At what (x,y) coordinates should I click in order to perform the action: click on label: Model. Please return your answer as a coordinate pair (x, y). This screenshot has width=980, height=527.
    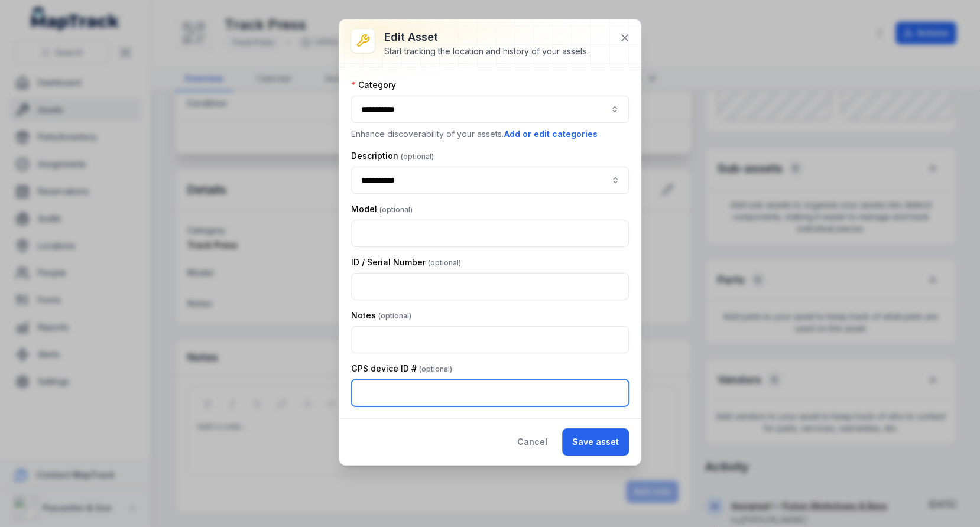
    Looking at the image, I should click on (382, 209).